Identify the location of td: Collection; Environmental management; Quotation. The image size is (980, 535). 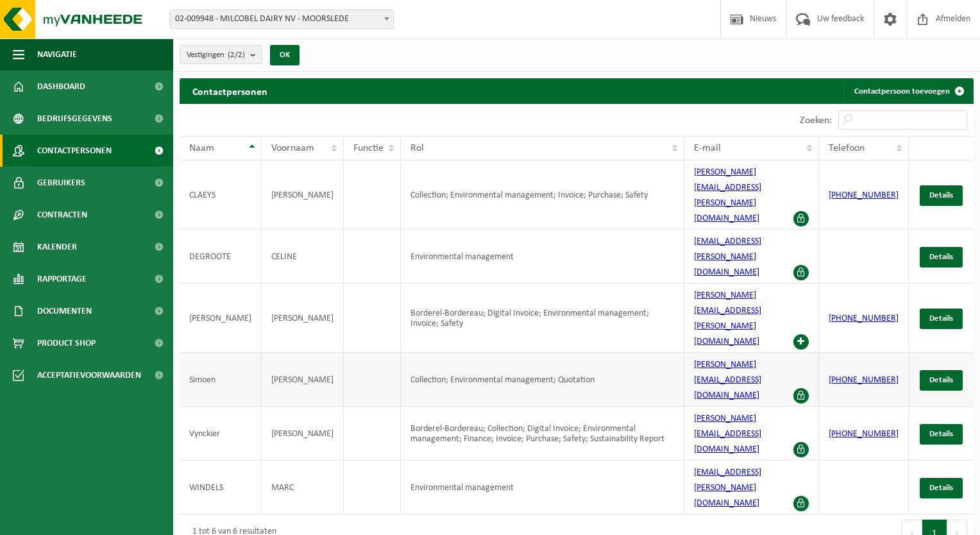
(543, 380).